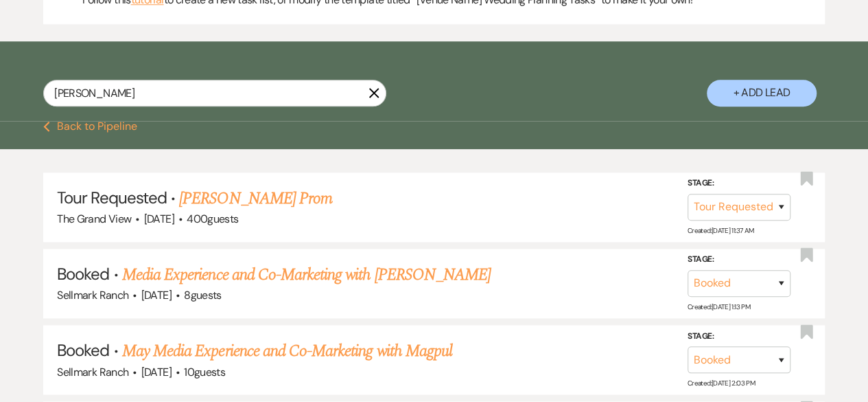  Describe the element at coordinates (203, 295) in the screenshot. I see `span: 8 guests` at that location.